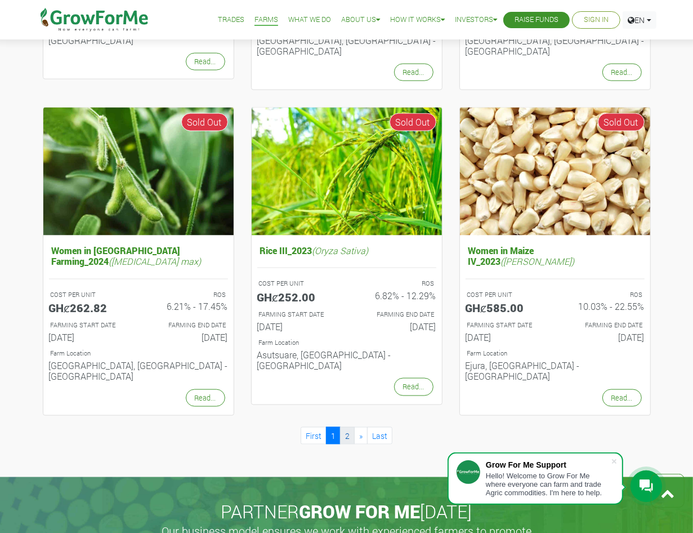 The image size is (693, 533). Describe the element at coordinates (231, 20) in the screenshot. I see `a: Trades` at that location.